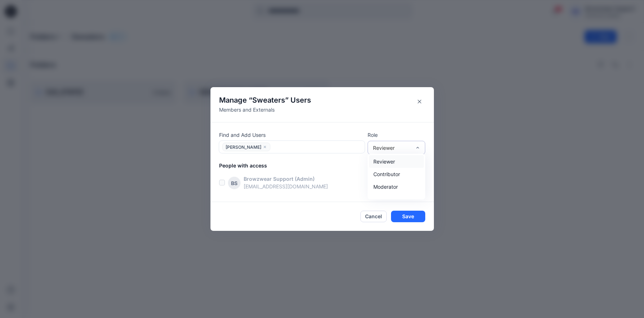 This screenshot has width=644, height=318. What do you see at coordinates (234, 183) in the screenshot?
I see `div: BS` at bounding box center [234, 183].